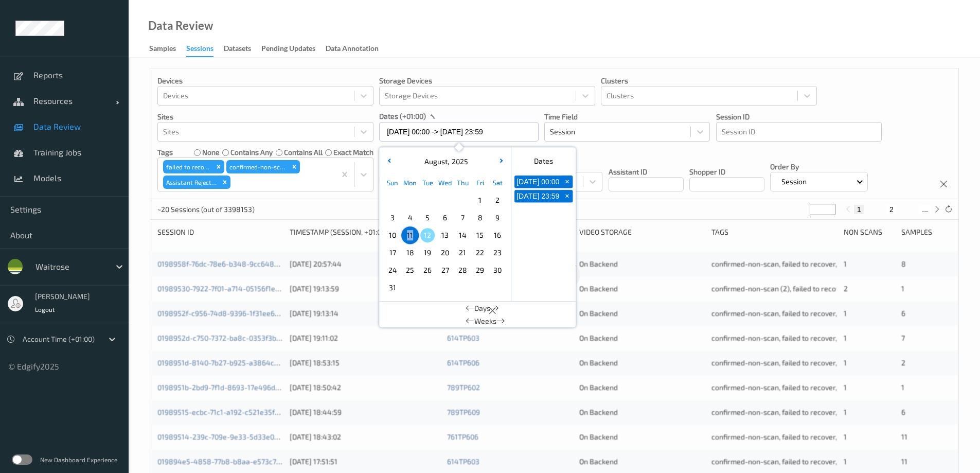 The height and width of the screenshot is (473, 980). Describe the element at coordinates (187, 167) in the screenshot. I see `div: failed to recover` at that location.